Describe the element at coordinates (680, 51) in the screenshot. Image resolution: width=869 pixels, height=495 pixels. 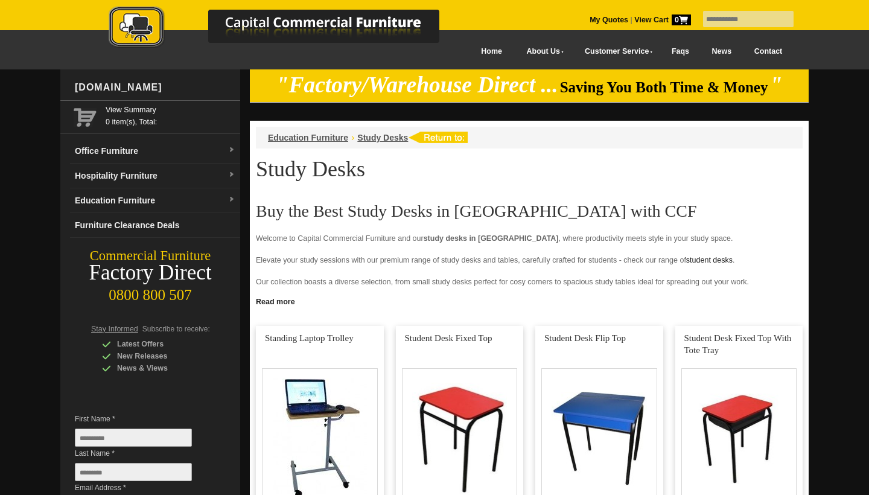
I see `a: Faqs` at that location.